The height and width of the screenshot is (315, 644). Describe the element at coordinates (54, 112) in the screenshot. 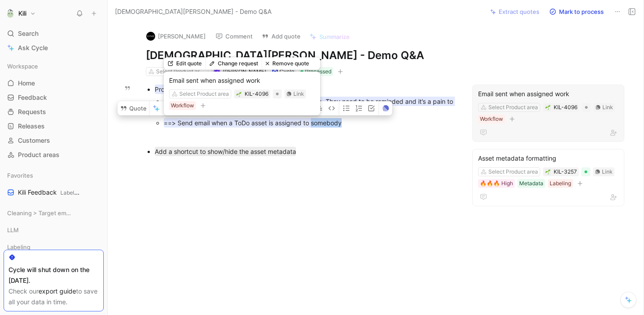

I see `a: Requests` at that location.